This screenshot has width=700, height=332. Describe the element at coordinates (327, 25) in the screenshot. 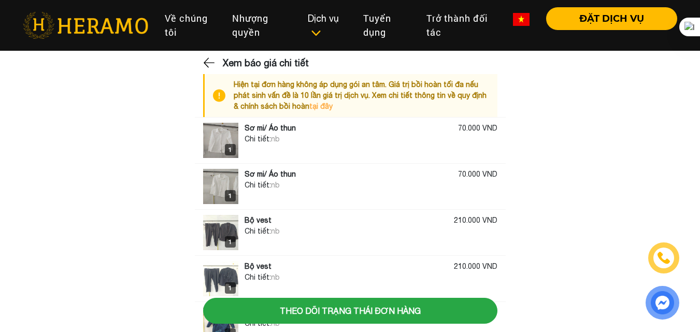

I see `div: Dịch vụ` at that location.